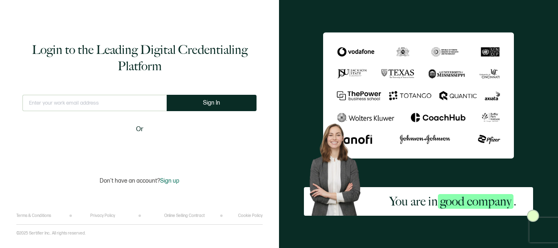 The width and height of the screenshot is (558, 248). I want to click on p: Don't have an account?, so click(139, 181).